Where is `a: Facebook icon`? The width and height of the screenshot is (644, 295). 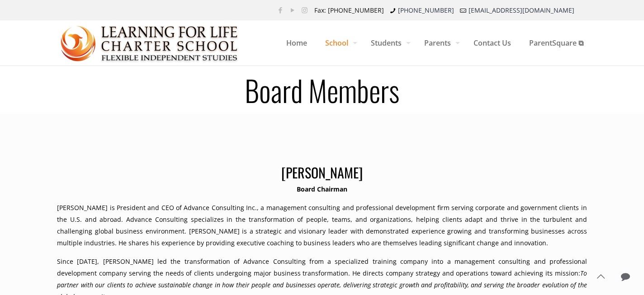 a: Facebook icon is located at coordinates (280, 10).